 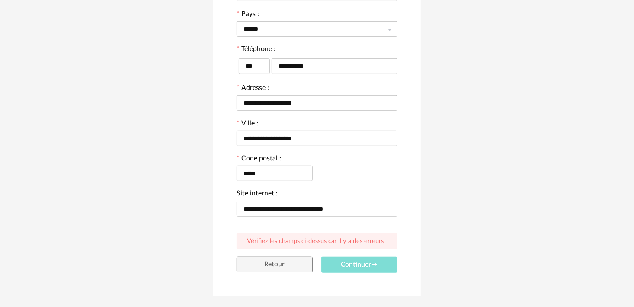 I want to click on button: Retour, so click(x=275, y=265).